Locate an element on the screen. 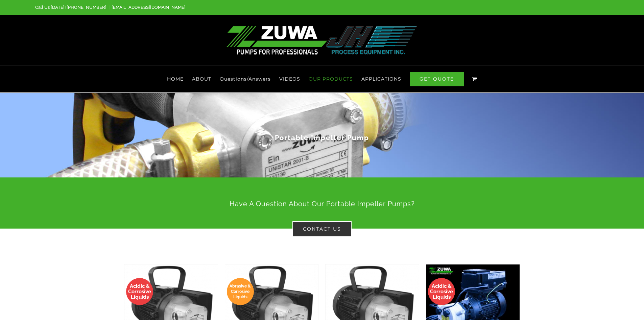 Image resolution: width=644 pixels, height=320 pixels. span: ABOUT is located at coordinates (202, 79).